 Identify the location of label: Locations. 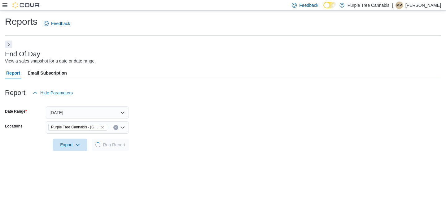
(14, 126).